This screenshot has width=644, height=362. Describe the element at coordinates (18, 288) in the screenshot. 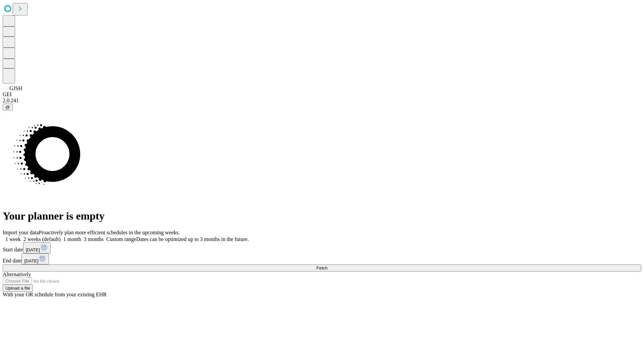

I see `button: Upload a file` at that location.